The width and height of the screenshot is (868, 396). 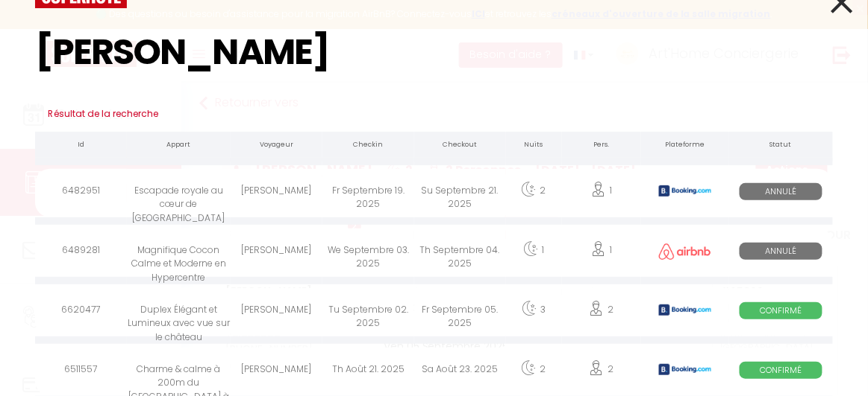 What do you see at coordinates (433, 53) in the screenshot?
I see `input: Tapez pour rechercher...` at bounding box center [433, 53].